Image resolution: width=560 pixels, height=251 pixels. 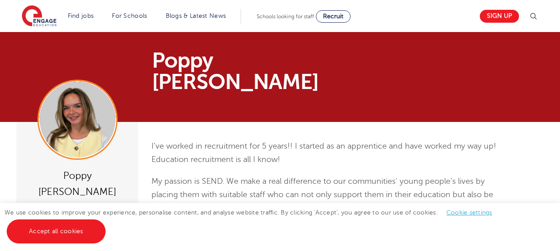 What do you see at coordinates (196, 16) in the screenshot?
I see `a: Blogs & Latest News` at bounding box center [196, 16].